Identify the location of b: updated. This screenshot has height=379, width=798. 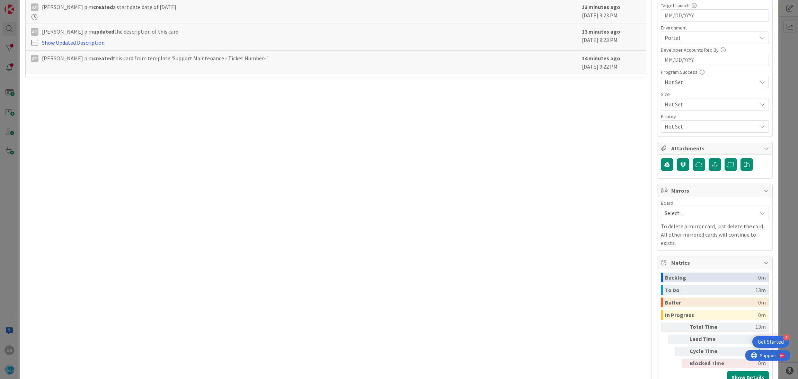
(104, 32).